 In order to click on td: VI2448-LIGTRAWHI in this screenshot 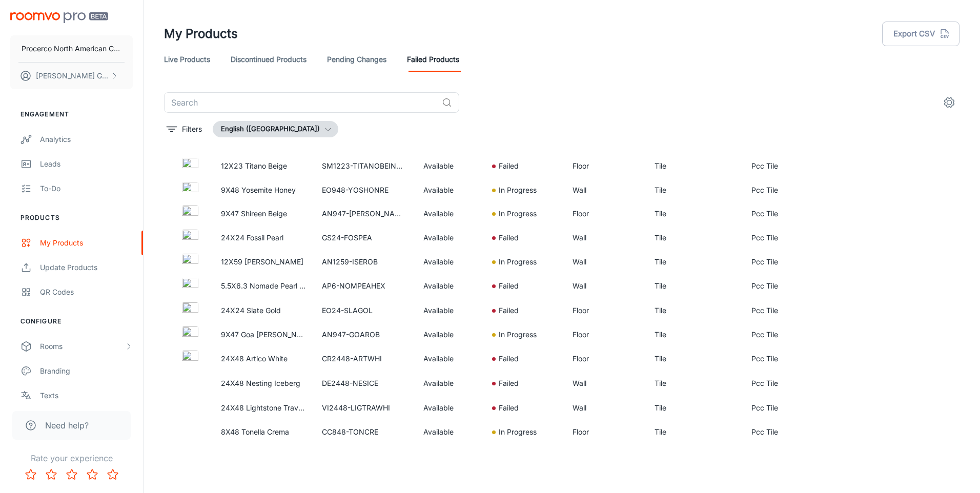, I will do `click(364, 408)`.